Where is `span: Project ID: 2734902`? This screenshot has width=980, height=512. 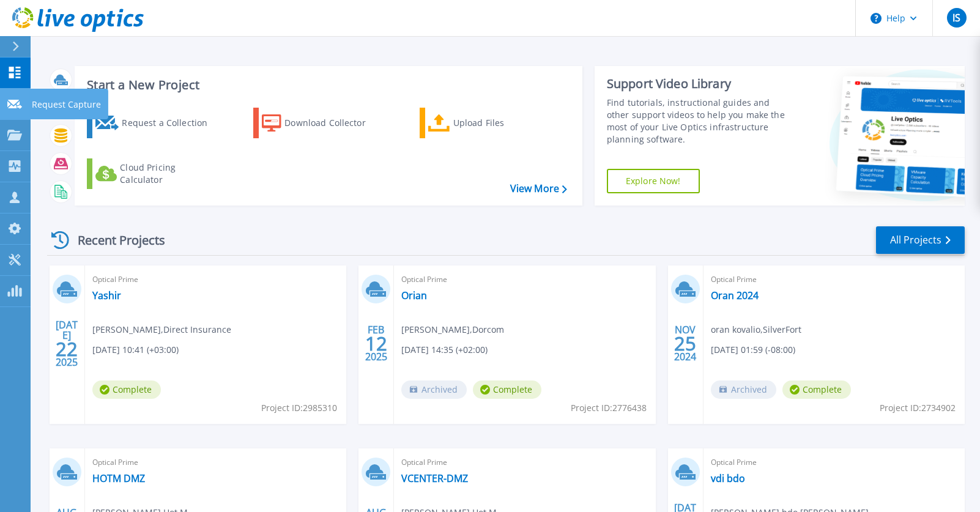
span: Project ID: 2734902 is located at coordinates (918, 408).